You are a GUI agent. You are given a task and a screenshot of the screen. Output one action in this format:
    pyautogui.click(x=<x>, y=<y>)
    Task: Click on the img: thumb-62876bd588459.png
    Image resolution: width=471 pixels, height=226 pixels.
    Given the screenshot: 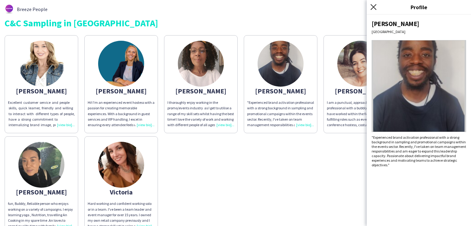 What is the action you would take?
    pyautogui.click(x=9, y=9)
    